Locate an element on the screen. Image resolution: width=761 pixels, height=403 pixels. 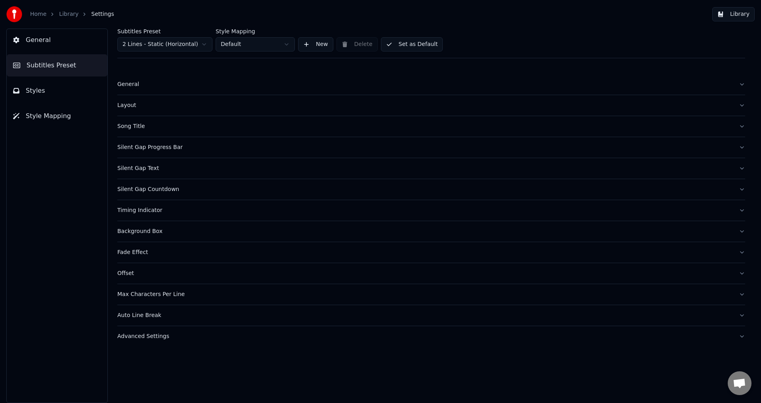
nav: breadcrumb is located at coordinates (72, 14).